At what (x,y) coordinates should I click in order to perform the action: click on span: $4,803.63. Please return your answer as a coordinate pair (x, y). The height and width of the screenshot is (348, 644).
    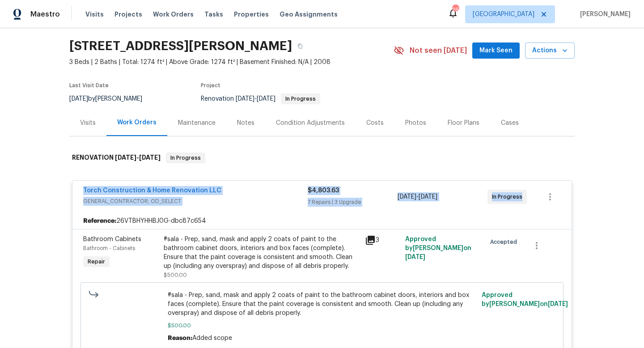
    Looking at the image, I should click on (323, 190).